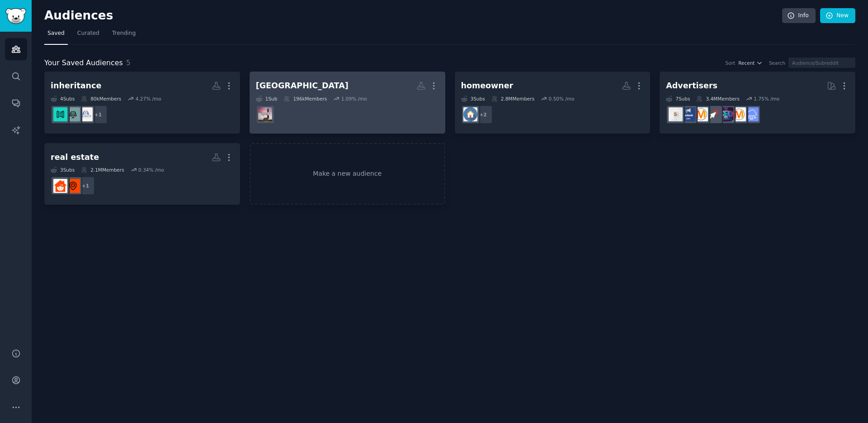  I want to click on div: Advertisers, so click(691, 86).